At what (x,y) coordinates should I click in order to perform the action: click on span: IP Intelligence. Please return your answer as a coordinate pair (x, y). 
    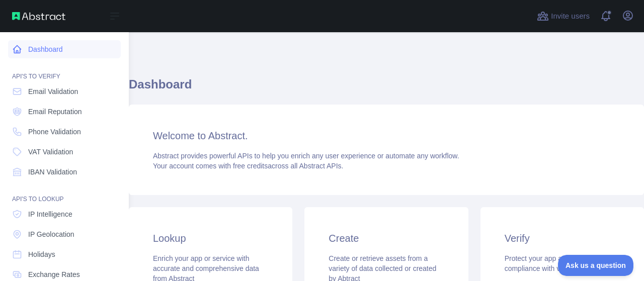
    Looking at the image, I should click on (50, 214).